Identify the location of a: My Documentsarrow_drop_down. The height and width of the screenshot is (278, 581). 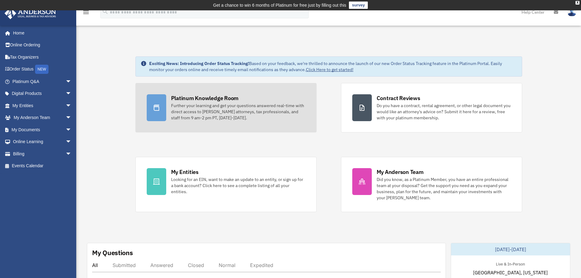
(42, 130).